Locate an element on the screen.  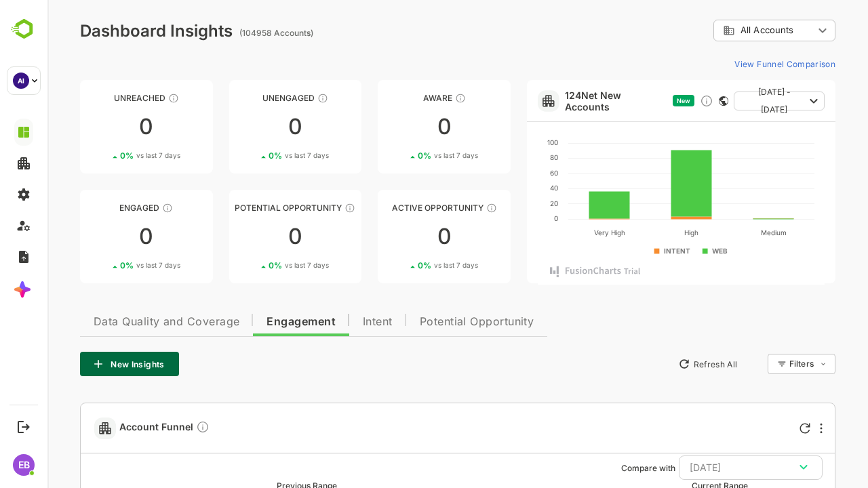
text: Very High is located at coordinates (562, 233).